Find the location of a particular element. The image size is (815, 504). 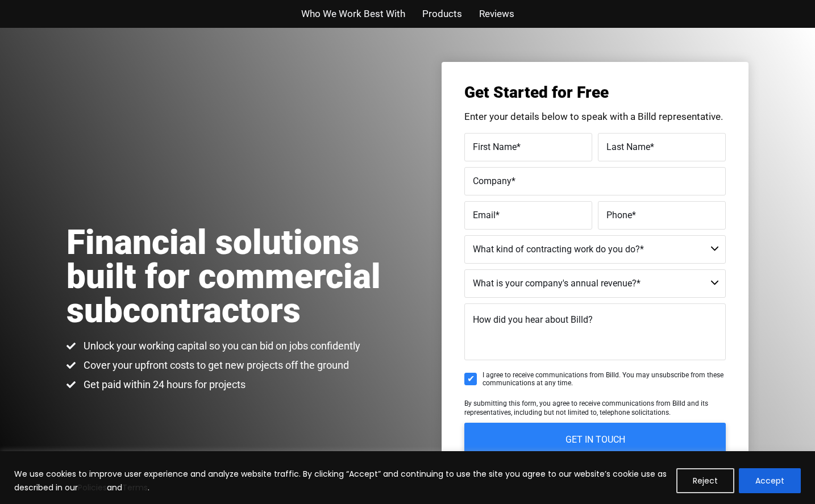

button: Accept is located at coordinates (770, 480).